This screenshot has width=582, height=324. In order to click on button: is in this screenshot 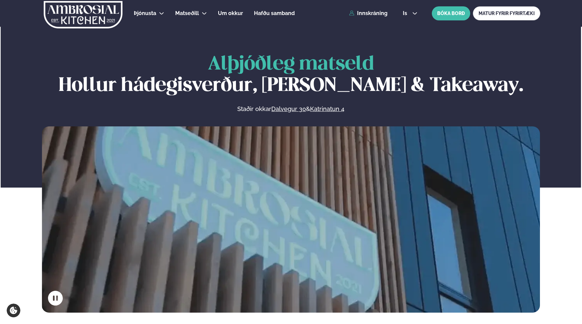, I will do `click(410, 13)`.